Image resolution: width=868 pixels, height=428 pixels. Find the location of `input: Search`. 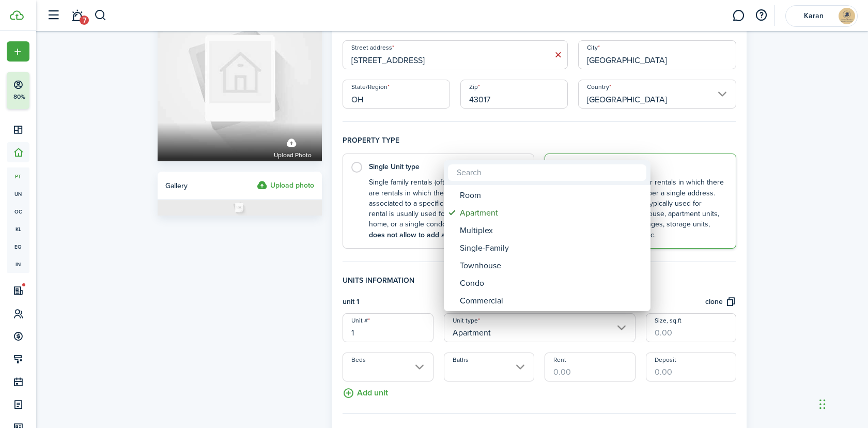

input: Search is located at coordinates (547, 173).